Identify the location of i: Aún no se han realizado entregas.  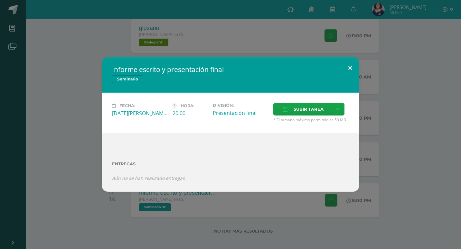
(148, 178).